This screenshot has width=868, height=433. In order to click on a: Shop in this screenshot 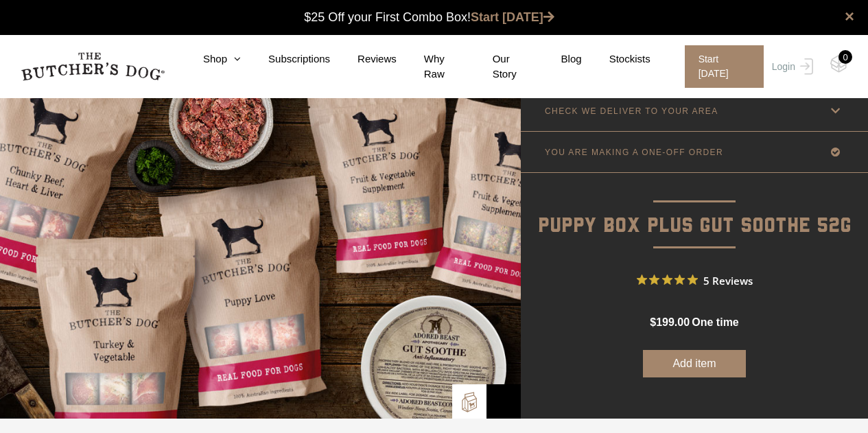, I will do `click(208, 59)`.